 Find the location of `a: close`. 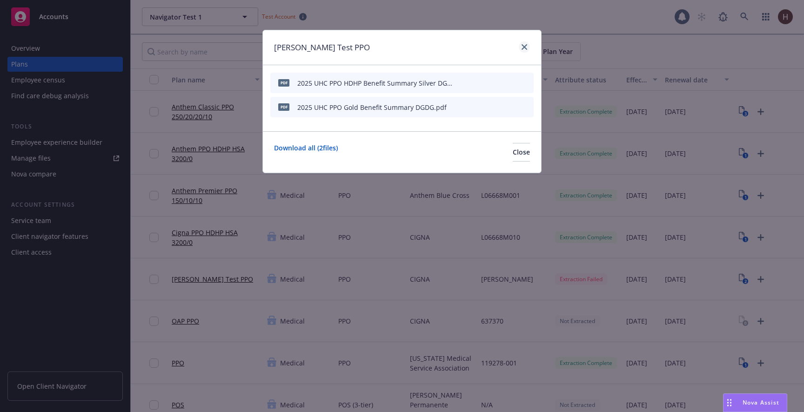

a: close is located at coordinates (525, 47).